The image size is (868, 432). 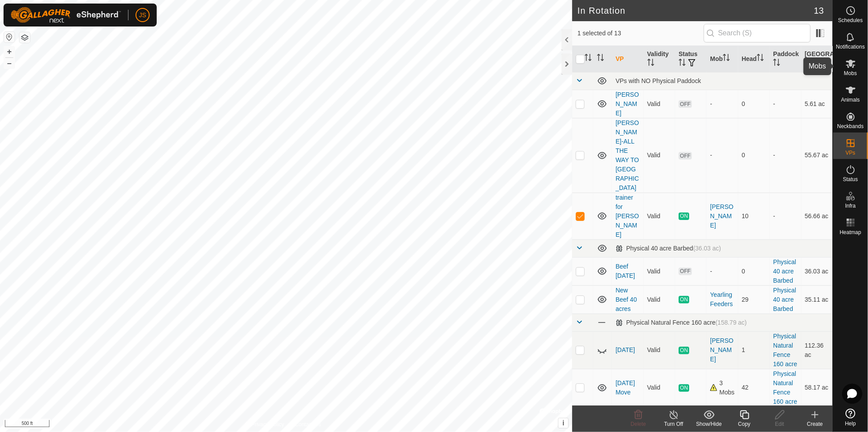 I want to click on h2: In Rotation, so click(x=696, y=10).